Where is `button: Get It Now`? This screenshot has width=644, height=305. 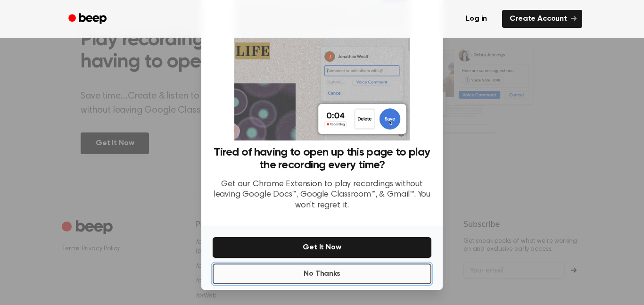
button: Get It Now is located at coordinates (322, 248).